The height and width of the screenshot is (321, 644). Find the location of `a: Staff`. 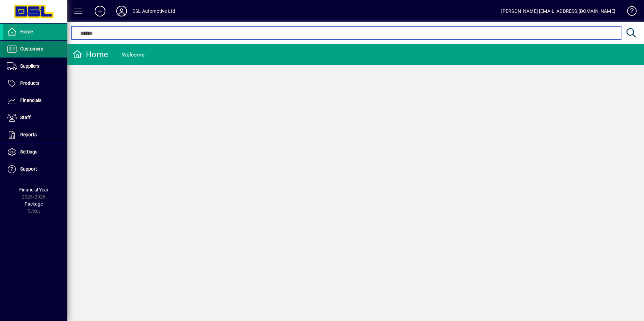

a: Staff is located at coordinates (35, 118).